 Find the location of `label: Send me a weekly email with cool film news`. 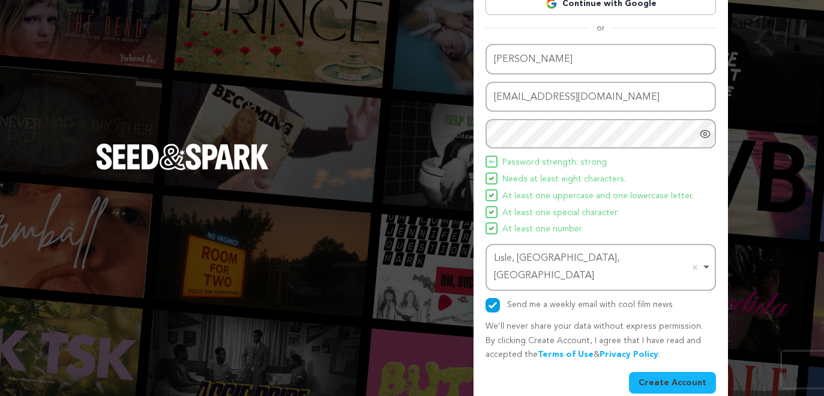

label: Send me a weekly email with cool film news is located at coordinates (590, 304).